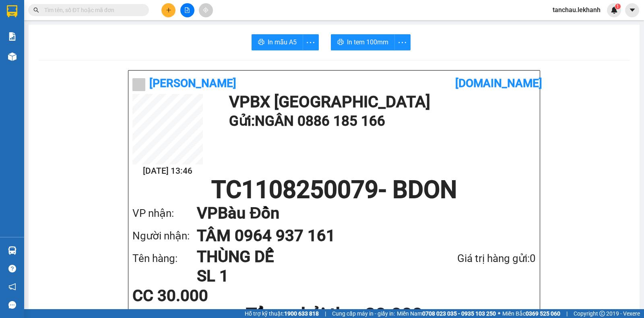 This screenshot has height=318, width=644. I want to click on button: aim, so click(206, 10).